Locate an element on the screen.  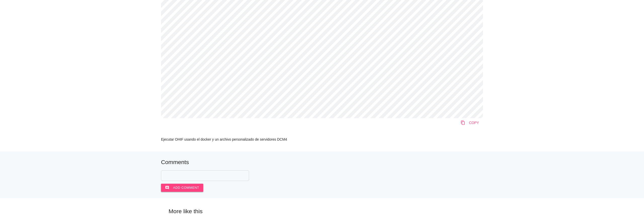
h5: More like this is located at coordinates (322, 211).